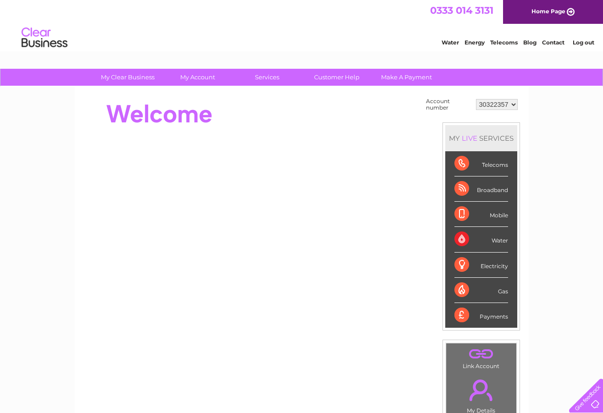  I want to click on a: Customer Help, so click(337, 77).